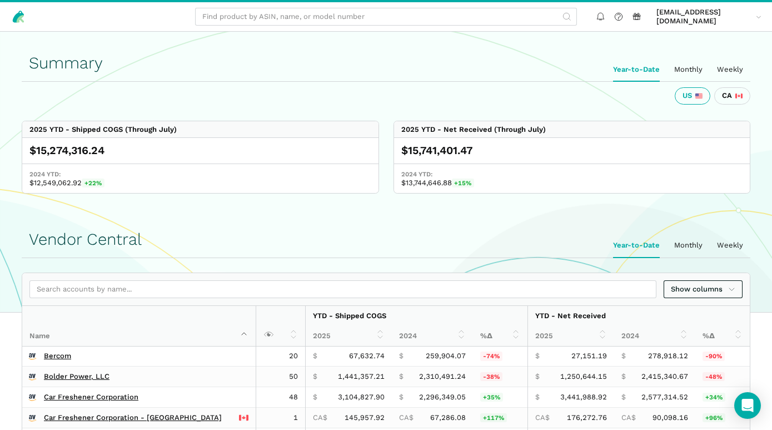 Image resolution: width=772 pixels, height=430 pixels. I want to click on span: -38%, so click(491, 376).